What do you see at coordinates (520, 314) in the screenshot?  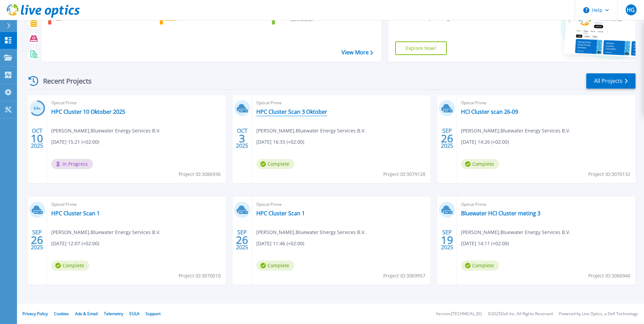 I see `li: © 2025 Dell Inc. All Rights Reserved` at bounding box center [520, 314].